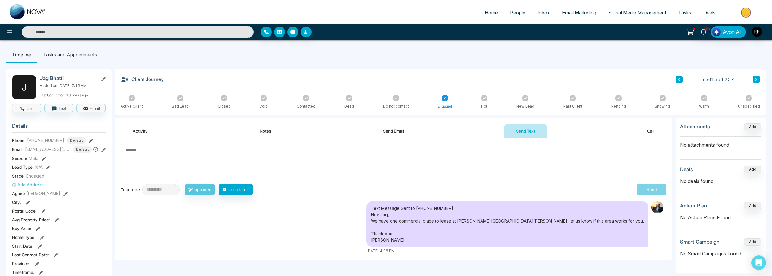 Image resolution: width=772 pixels, height=276 pixels. Describe the element at coordinates (21, 55) in the screenshot. I see `li: Timeline` at that location.